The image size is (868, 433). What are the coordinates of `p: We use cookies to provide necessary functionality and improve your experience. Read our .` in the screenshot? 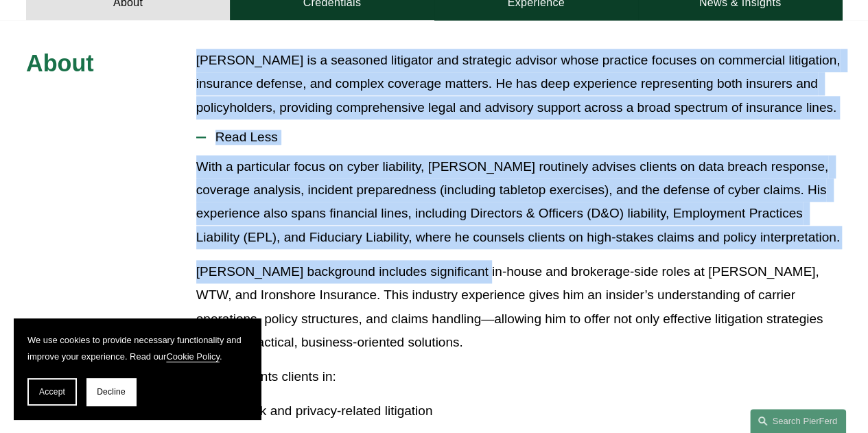 It's located at (137, 347).